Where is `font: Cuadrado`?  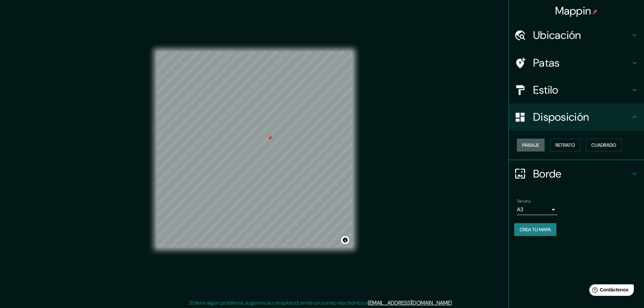
font: Cuadrado is located at coordinates (604, 145).